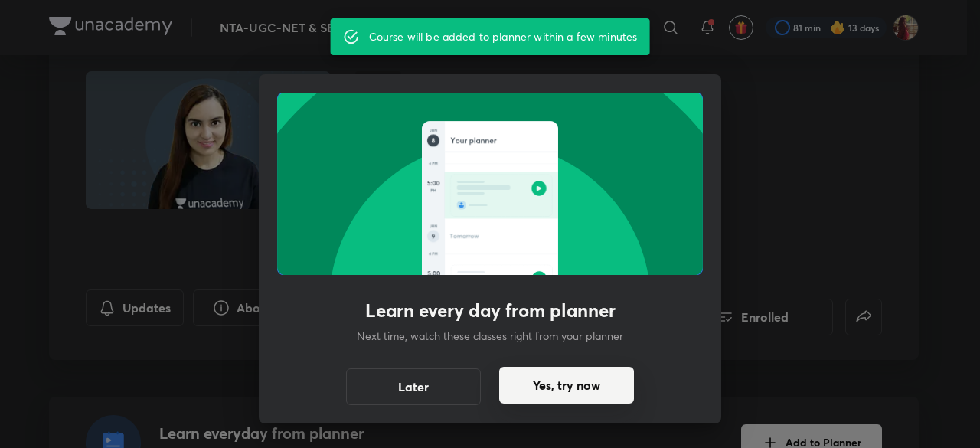 The image size is (980, 448). I want to click on h3: Learn every day from planner, so click(490, 311).